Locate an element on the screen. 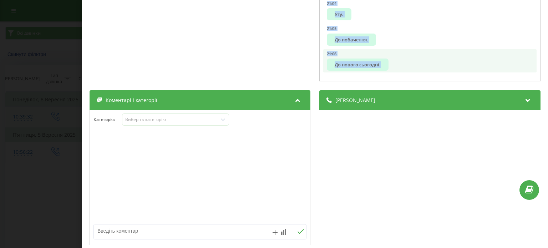 The height and width of the screenshot is (248, 548). div: Угу. is located at coordinates (339, 14).